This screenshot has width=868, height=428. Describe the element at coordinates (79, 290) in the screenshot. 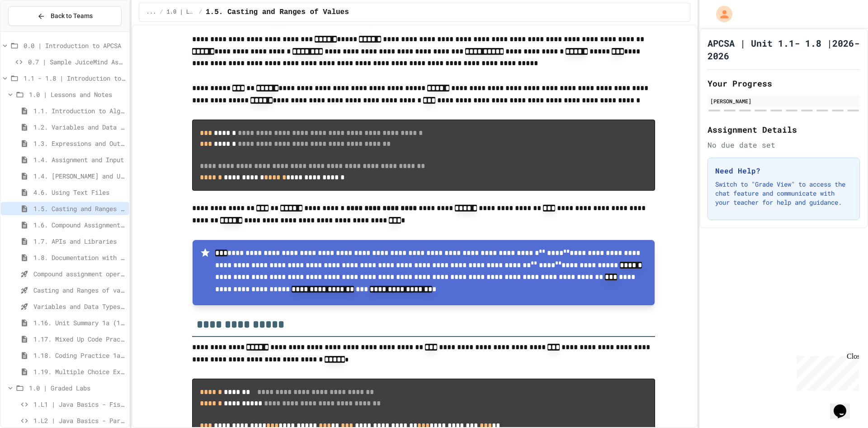

I see `span: Casting and Ranges of variables - Quiz` at that location.